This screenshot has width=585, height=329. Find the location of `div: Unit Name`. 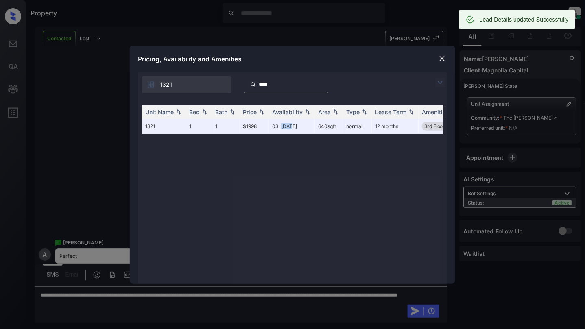

div: Unit Name is located at coordinates (159, 112).